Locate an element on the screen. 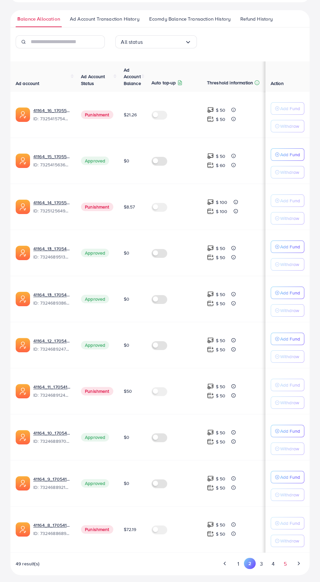 The height and width of the screenshot is (582, 320). div: <span class='underline'>41164_12_1705412144035</span></br>7324689247385141249 is located at coordinates (52, 345).